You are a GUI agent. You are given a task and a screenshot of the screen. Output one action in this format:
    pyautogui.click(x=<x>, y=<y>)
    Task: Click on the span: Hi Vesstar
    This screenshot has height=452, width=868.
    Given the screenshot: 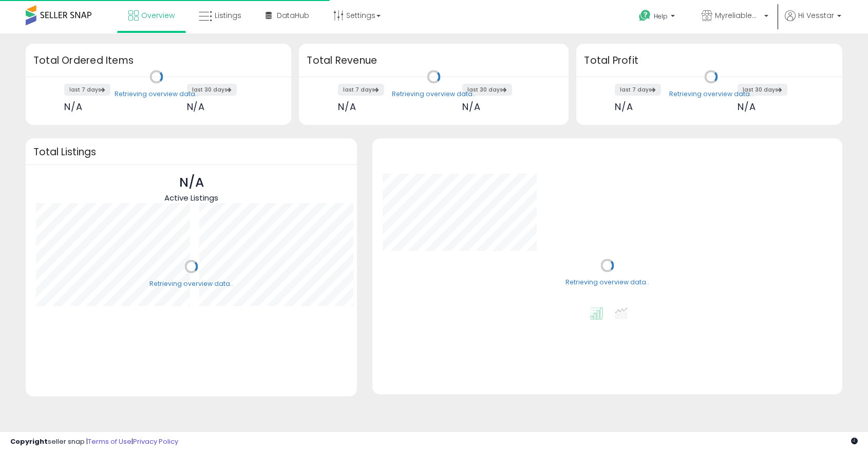 What is the action you would take?
    pyautogui.click(x=816, y=16)
    